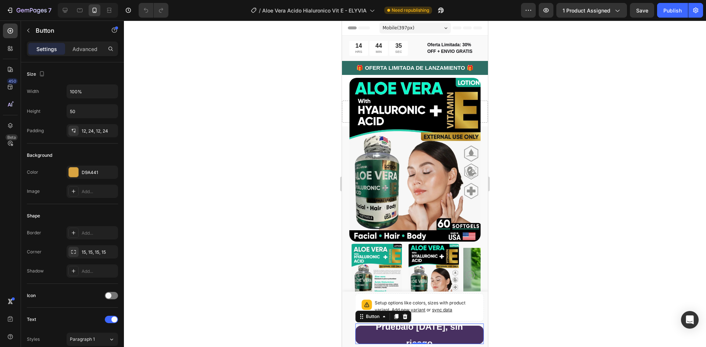  I want to click on span: or, so click(97, 289).